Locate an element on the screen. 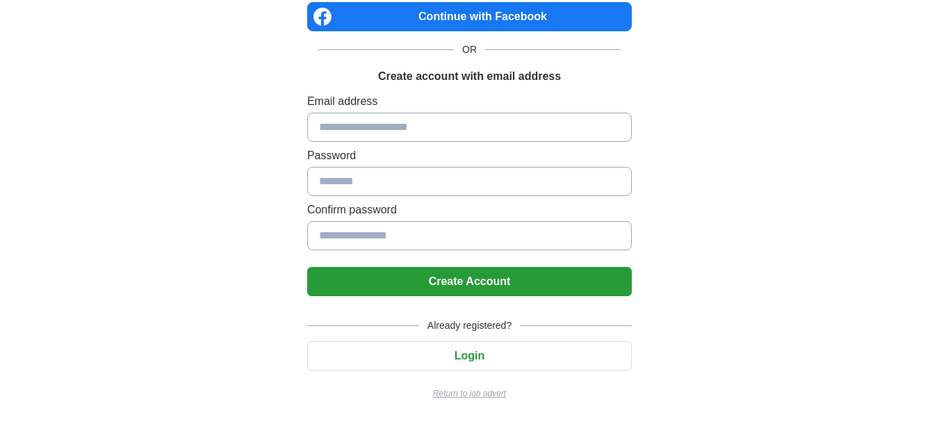 The width and height of the screenshot is (939, 422). span: OR is located at coordinates (469, 49).